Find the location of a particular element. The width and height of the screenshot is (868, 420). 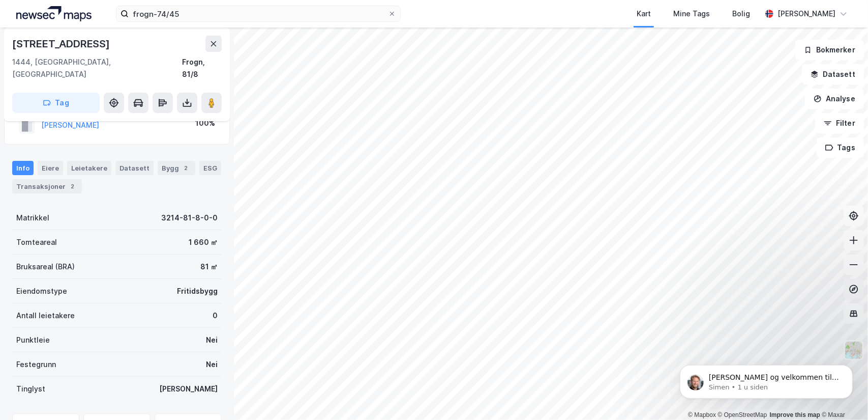

a: Improve this map is located at coordinates (795, 415).